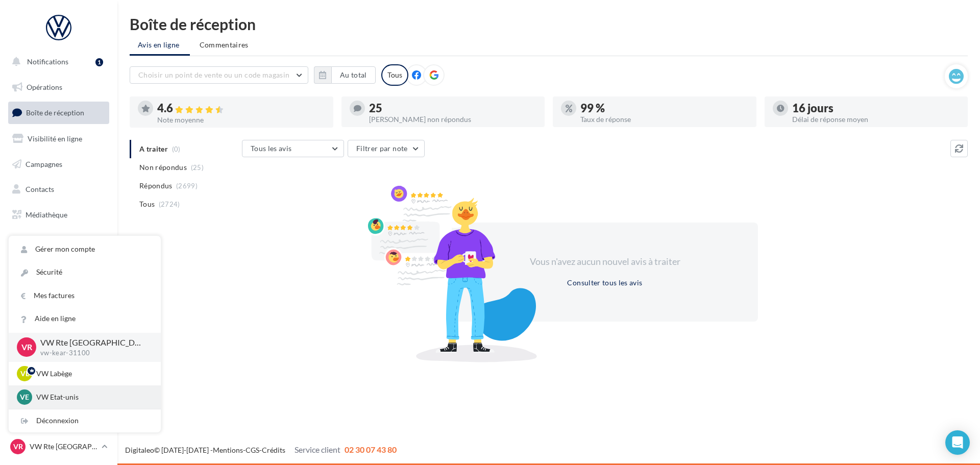  I want to click on span: Tous, so click(147, 204).